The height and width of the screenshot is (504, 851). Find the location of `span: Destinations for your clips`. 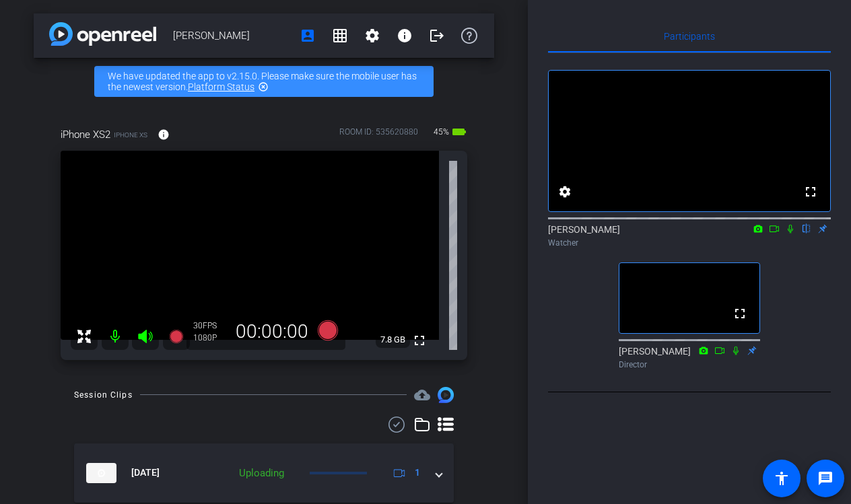

span: Destinations for your clips is located at coordinates (422, 395).